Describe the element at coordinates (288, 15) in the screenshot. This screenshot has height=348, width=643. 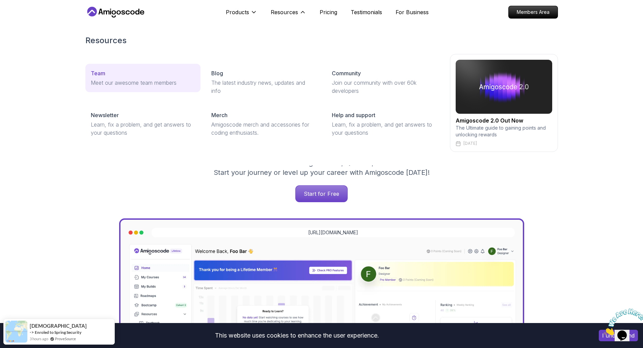
I see `button: Resources` at that location.